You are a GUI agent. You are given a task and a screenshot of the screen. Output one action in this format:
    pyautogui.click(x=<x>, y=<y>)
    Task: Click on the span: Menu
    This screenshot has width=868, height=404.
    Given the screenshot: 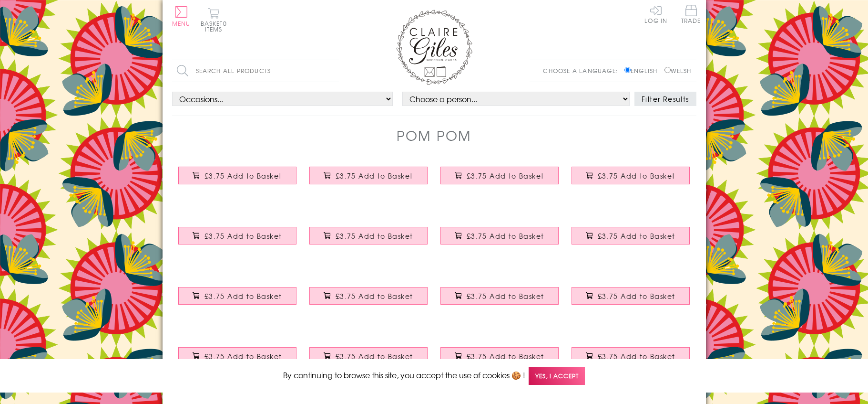 What is the action you would take?
    pyautogui.click(x=181, y=23)
    